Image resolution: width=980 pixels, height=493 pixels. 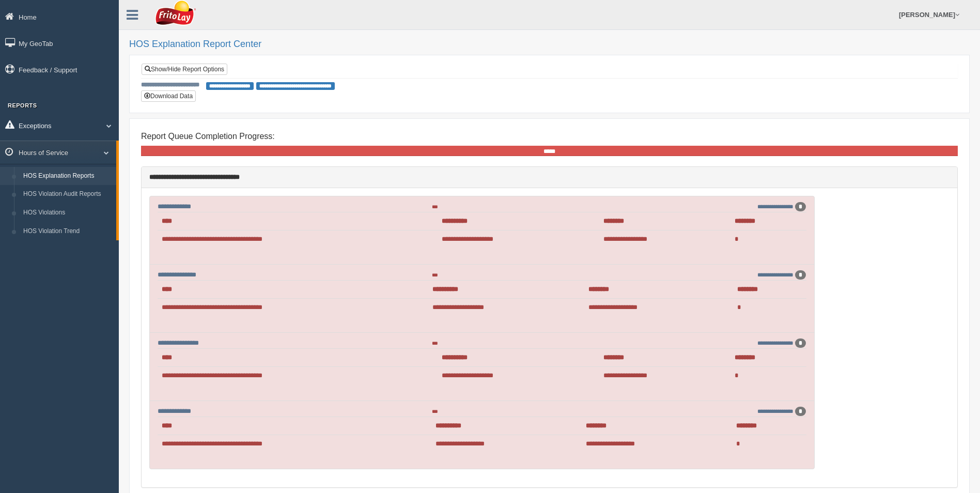 I want to click on a: HOS Violation Audit Reports, so click(x=67, y=194).